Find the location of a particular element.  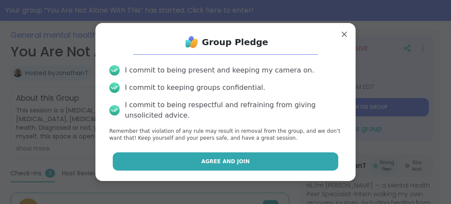

div: I commit to keeping groups confidential. is located at coordinates (195, 88).